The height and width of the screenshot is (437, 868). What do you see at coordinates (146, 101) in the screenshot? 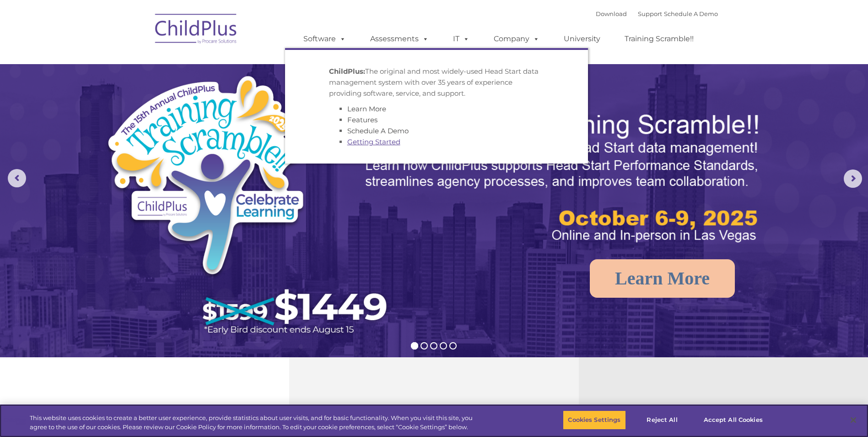
I see `span: Phone number` at bounding box center [146, 101].